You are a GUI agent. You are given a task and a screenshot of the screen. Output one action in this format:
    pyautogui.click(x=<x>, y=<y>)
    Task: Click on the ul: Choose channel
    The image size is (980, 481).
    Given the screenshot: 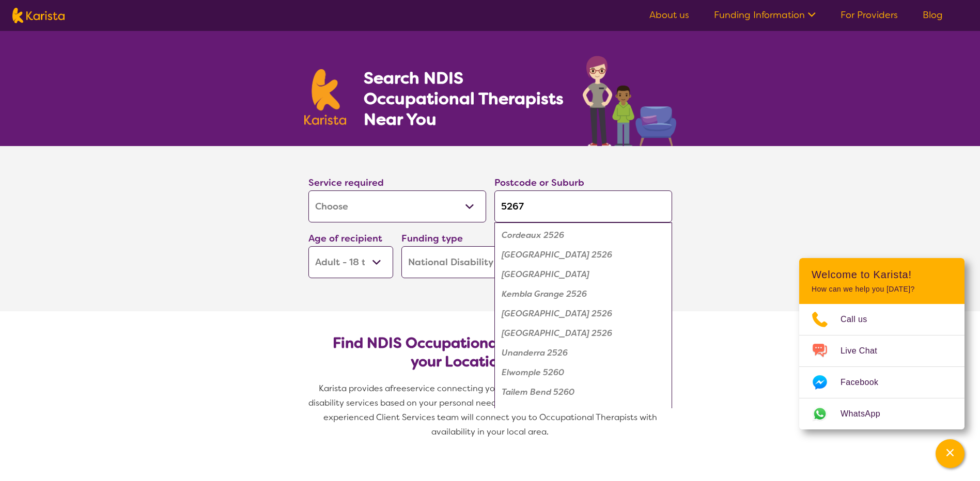 What is the action you would take?
    pyautogui.click(x=882, y=367)
    